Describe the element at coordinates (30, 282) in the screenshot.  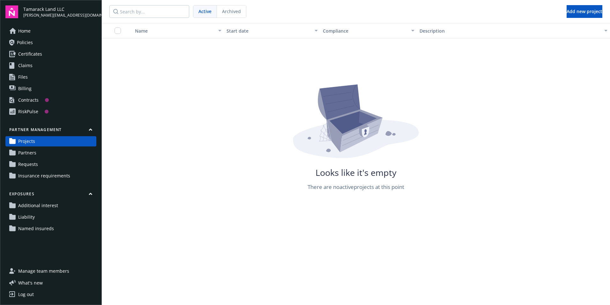
I see `span: What ' s new` at that location.